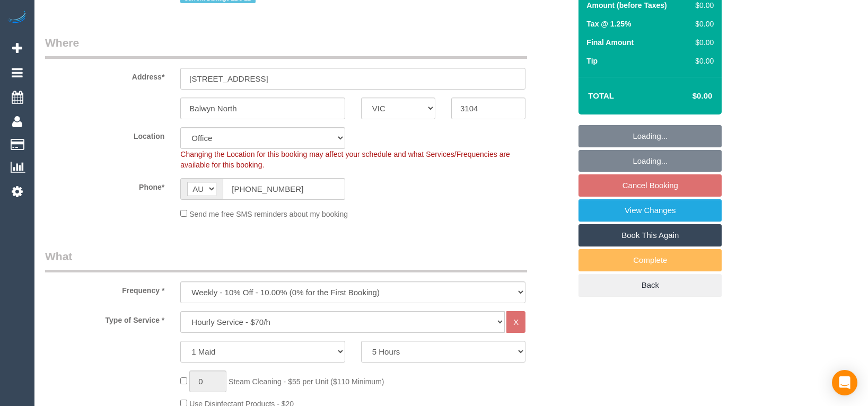 This screenshot has width=868, height=406. I want to click on h4: $0.00, so click(686, 96).